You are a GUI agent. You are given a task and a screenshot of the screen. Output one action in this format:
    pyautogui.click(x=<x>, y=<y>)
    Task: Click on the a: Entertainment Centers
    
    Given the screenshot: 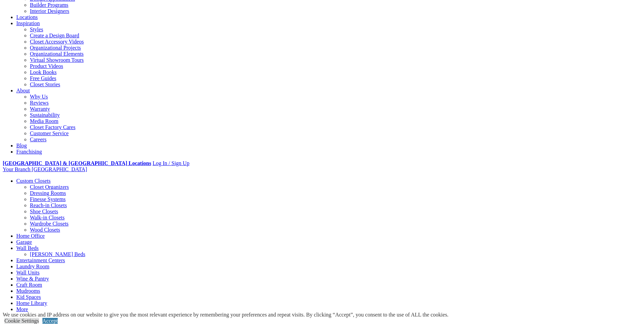 What is the action you would take?
    pyautogui.click(x=41, y=260)
    